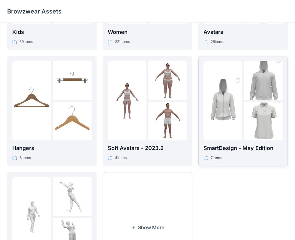 This screenshot has width=295, height=240. I want to click on p: Women, so click(148, 32).